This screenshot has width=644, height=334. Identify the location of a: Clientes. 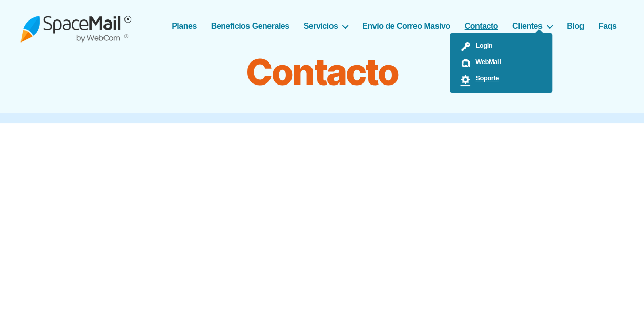
(533, 26).